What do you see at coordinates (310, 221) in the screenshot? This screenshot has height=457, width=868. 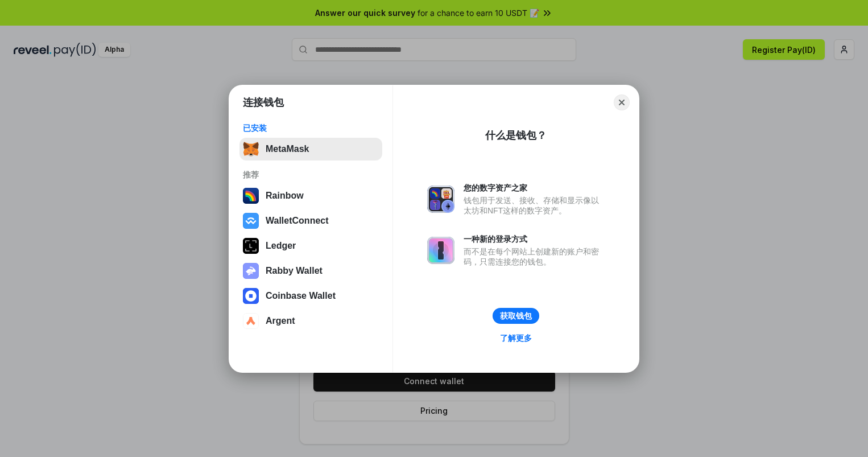 I see `button: WalletConnect` at bounding box center [310, 221].